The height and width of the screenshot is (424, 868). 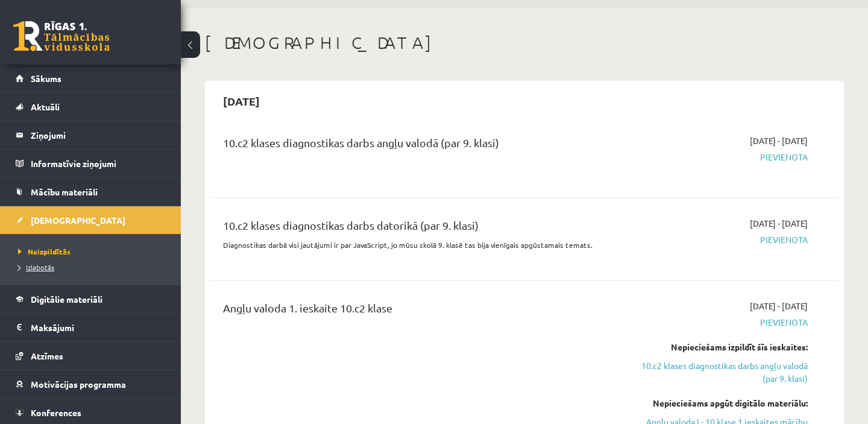 What do you see at coordinates (415, 228) in the screenshot?
I see `div: 10.c2 klases diagnostikas darbs datorikā (par 9. klasi)` at bounding box center [415, 228].